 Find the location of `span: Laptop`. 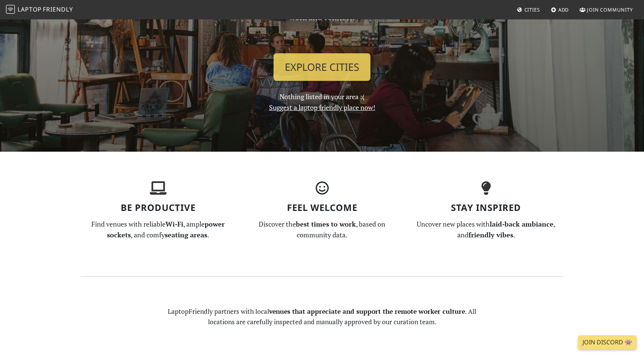

span: Laptop is located at coordinates (29, 9).